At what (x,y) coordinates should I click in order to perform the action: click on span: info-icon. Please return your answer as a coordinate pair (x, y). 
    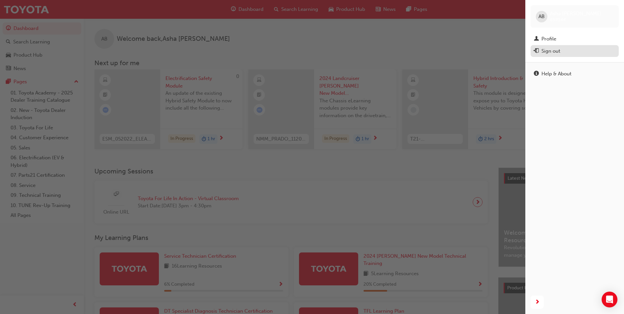
    Looking at the image, I should click on (537, 74).